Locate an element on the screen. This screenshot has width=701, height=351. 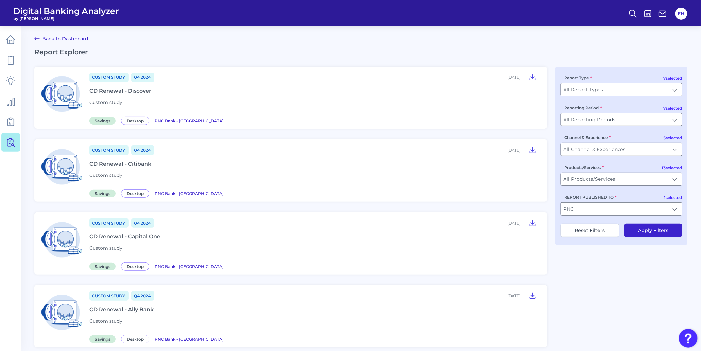
label: Reporting Period is located at coordinates (583, 108).